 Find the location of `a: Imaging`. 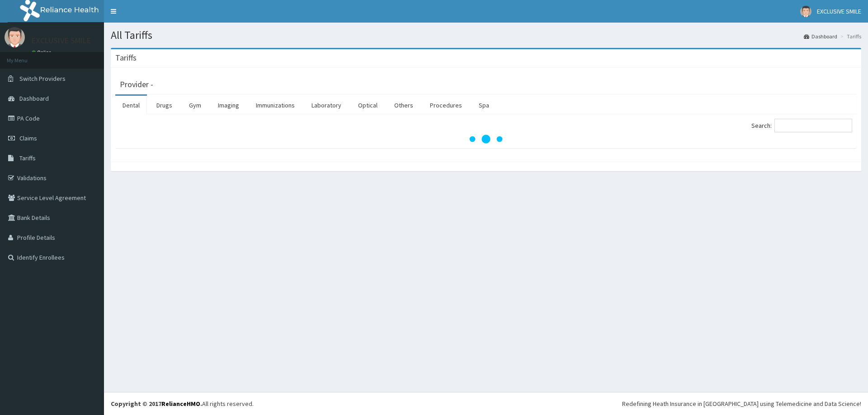

a: Imaging is located at coordinates (228, 105).